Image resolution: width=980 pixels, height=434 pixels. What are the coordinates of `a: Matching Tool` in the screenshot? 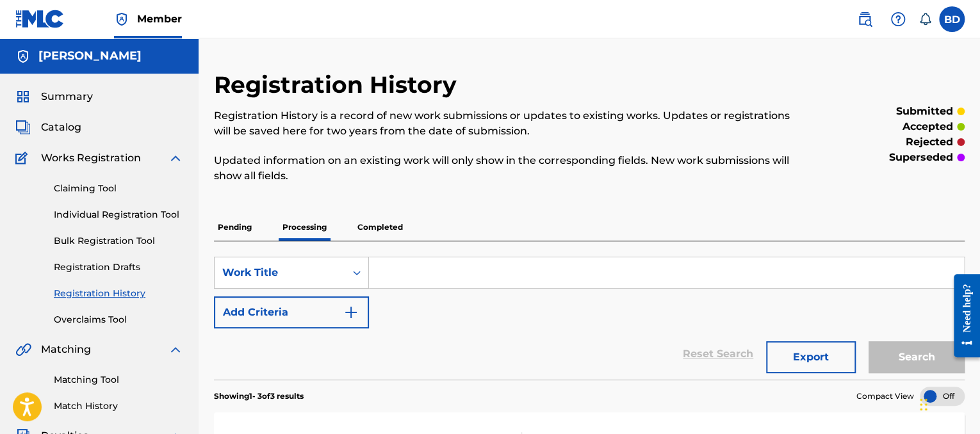 It's located at (119, 379).